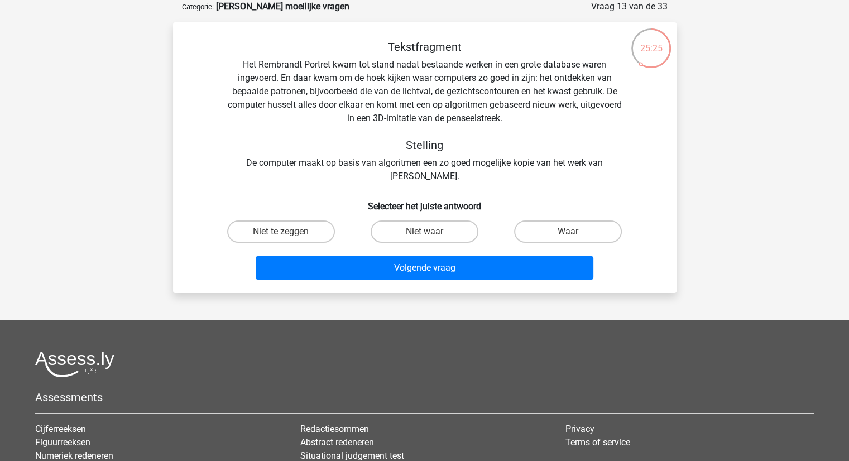 This screenshot has width=849, height=461. What do you see at coordinates (337, 442) in the screenshot?
I see `a: Abstract redeneren` at bounding box center [337, 442].